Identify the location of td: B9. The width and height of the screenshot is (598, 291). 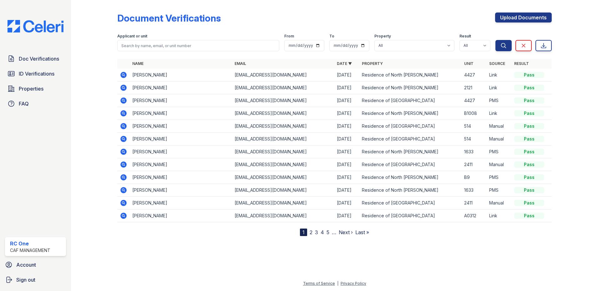
(474, 178).